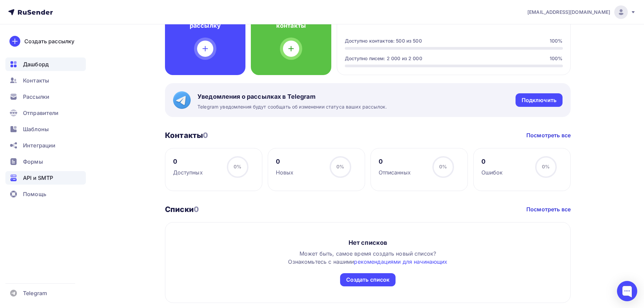 This screenshot has height=308, width=644. I want to click on div: Нет списков, so click(368, 243).